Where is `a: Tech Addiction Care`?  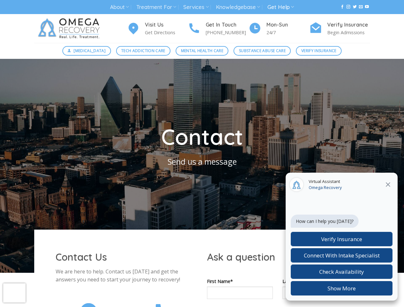
a: Tech Addiction Care is located at coordinates (143, 51).